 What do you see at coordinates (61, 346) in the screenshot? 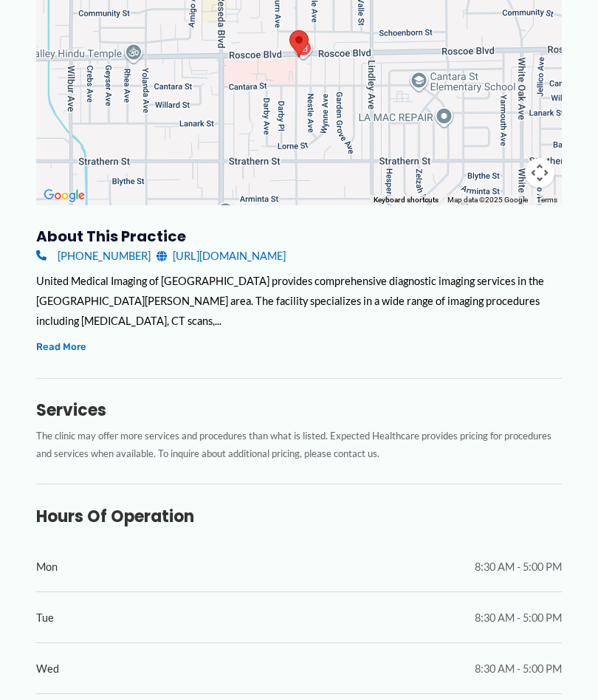
I see `button: Read More` at bounding box center [61, 346].